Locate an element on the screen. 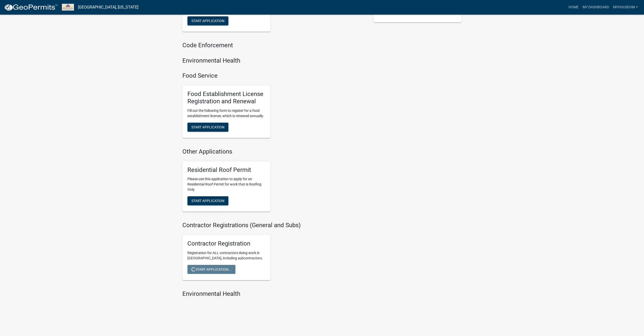 The width and height of the screenshot is (644, 336). button: Start Application... is located at coordinates (211, 269).